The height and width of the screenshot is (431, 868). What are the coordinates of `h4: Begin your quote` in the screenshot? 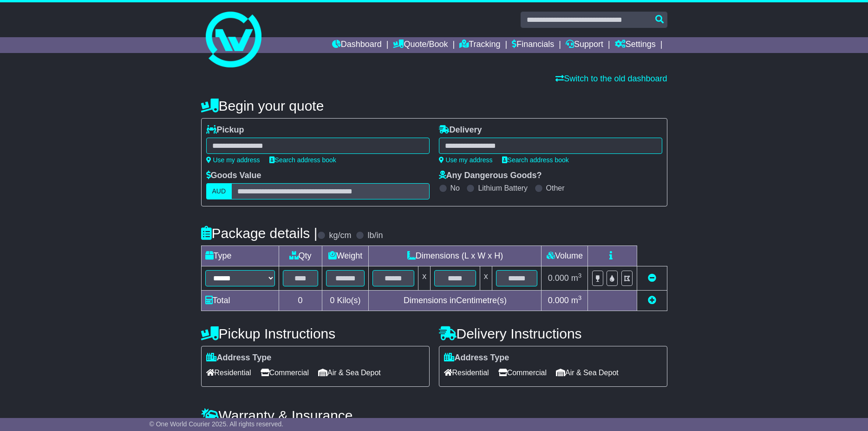 It's located at (434, 106).